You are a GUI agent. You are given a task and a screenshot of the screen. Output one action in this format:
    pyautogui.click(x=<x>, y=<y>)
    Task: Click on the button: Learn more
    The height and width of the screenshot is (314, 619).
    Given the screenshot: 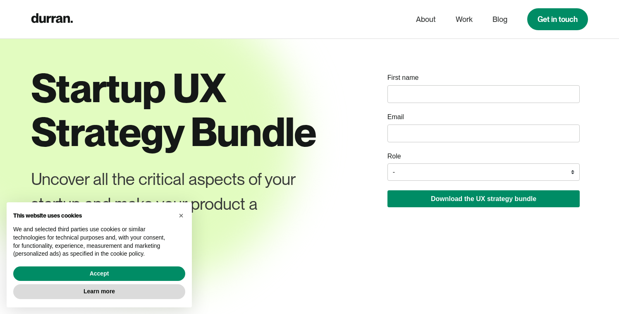 What is the action you would take?
    pyautogui.click(x=99, y=292)
    